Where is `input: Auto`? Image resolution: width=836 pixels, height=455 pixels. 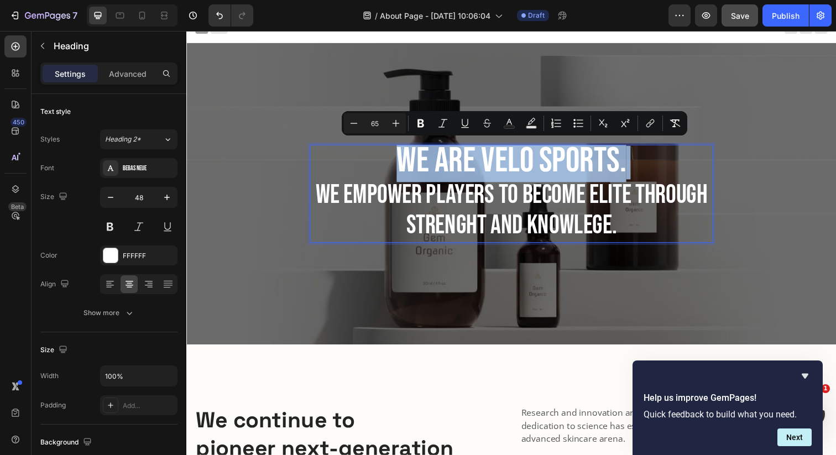
input: Auto is located at coordinates (139, 376).